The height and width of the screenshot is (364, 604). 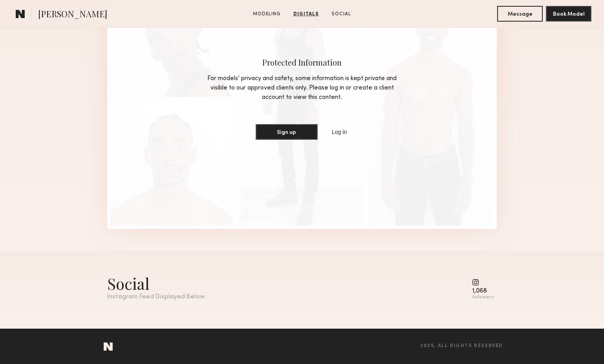 I want to click on a: Social, so click(x=341, y=14).